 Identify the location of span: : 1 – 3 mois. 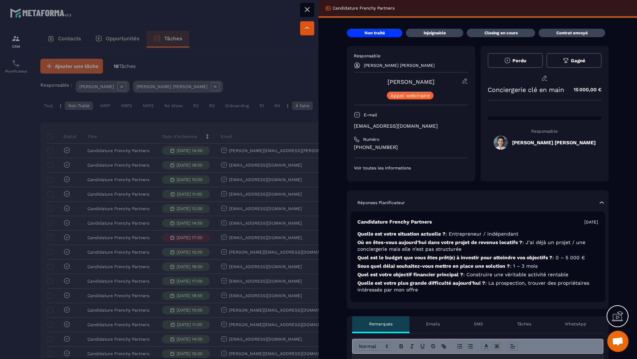
(523, 266).